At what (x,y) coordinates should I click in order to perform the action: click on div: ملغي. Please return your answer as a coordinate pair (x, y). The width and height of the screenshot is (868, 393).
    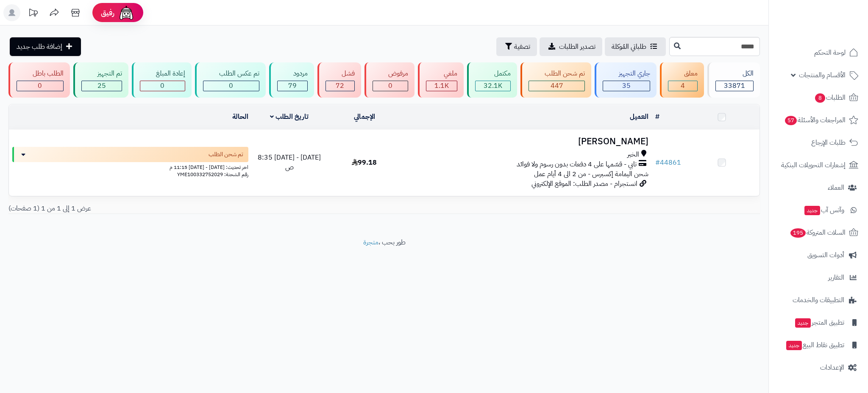
    Looking at the image, I should click on (442, 74).